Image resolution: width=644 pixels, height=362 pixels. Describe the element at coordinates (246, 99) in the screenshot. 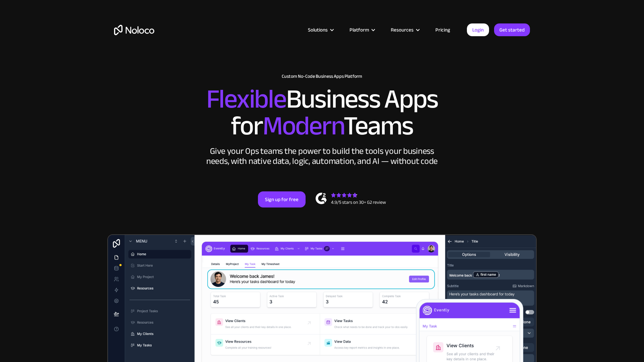

I see `span: Flexible` at that location.